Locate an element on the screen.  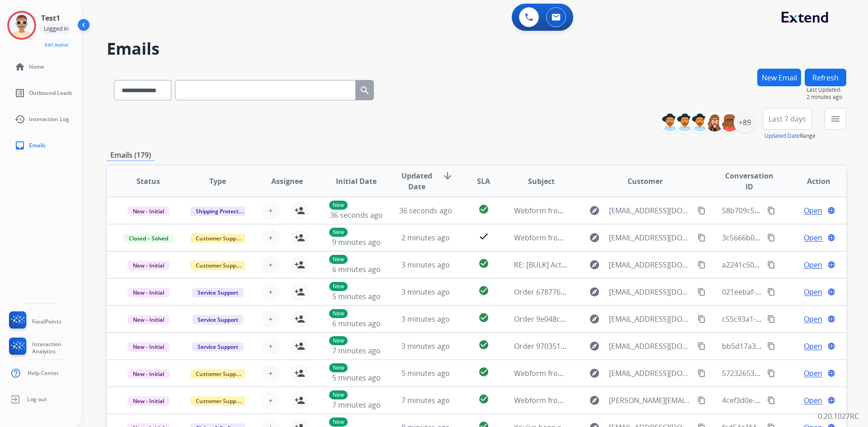
th: Action is located at coordinates (812, 181).